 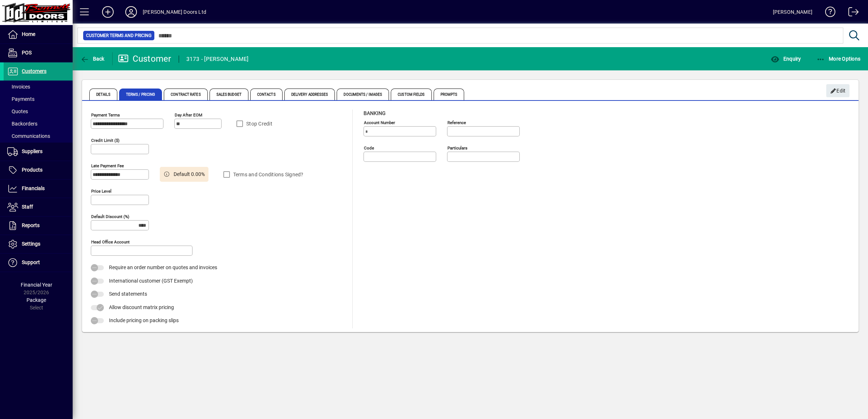 I want to click on button: More Options, so click(x=838, y=59).